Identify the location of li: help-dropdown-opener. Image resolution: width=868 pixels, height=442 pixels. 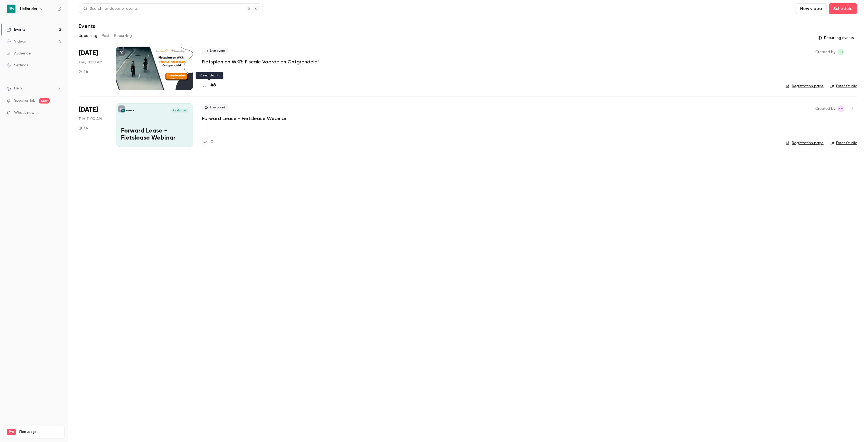
(34, 88).